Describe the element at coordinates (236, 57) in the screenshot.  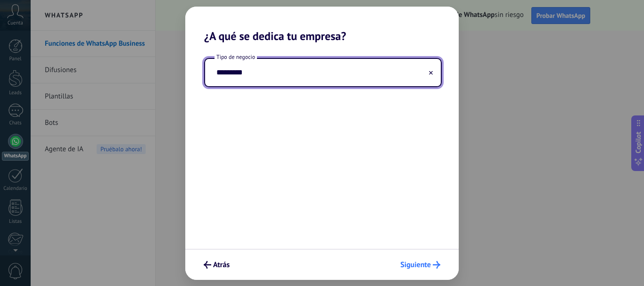
I see `span: Tipo de negocio` at that location.